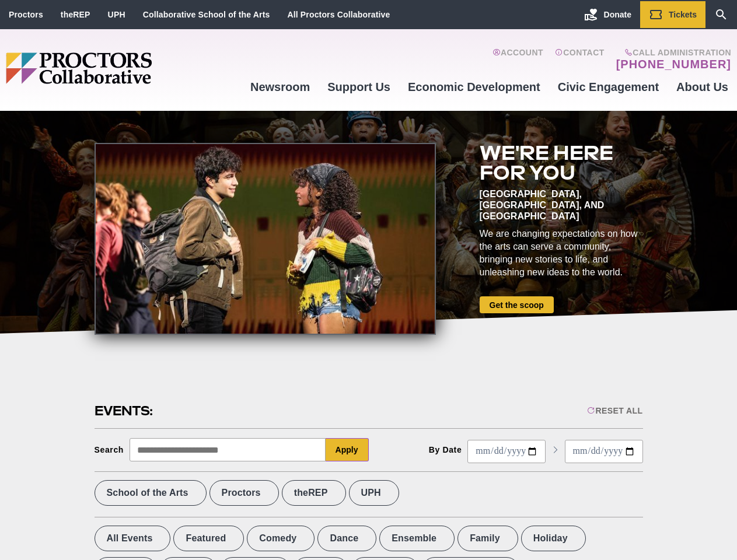 The width and height of the screenshot is (737, 560). Describe the element at coordinates (682, 15) in the screenshot. I see `span: Tickets` at that location.